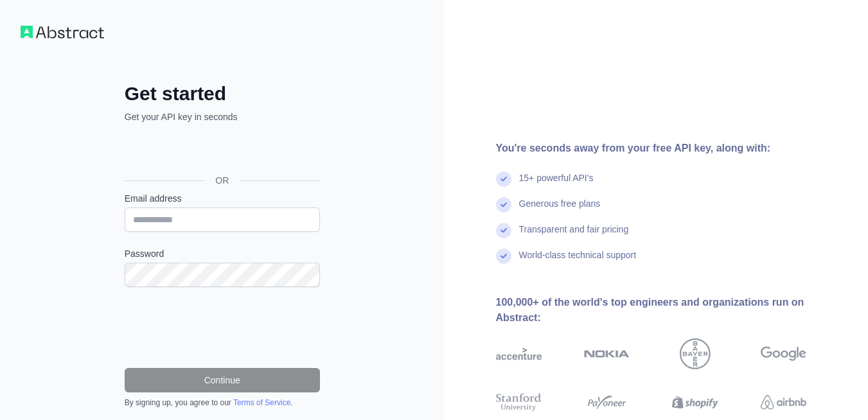 This screenshot has width=868, height=420. Describe the element at coordinates (222, 380) in the screenshot. I see `button: Continue` at that location.